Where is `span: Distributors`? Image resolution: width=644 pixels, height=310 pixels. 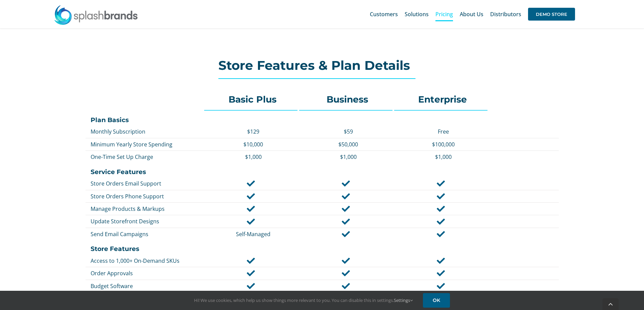 span: Distributors is located at coordinates (506, 14).